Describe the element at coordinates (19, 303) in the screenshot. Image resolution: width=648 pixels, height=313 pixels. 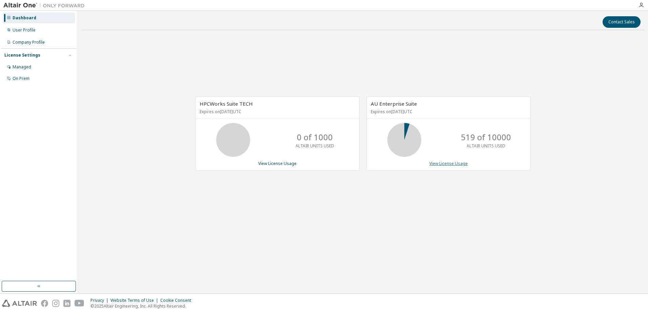
I see `img: altair_logo.svg` at that location.